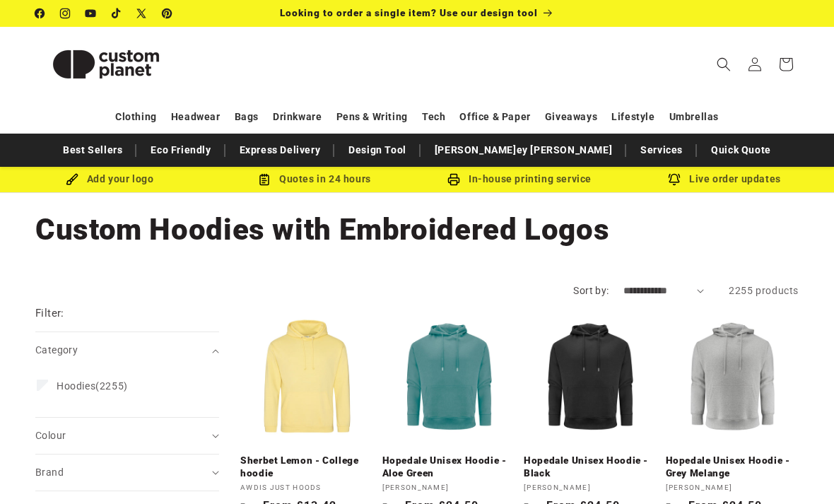 The height and width of the screenshot is (504, 834). I want to click on summary: Search, so click(724, 64).